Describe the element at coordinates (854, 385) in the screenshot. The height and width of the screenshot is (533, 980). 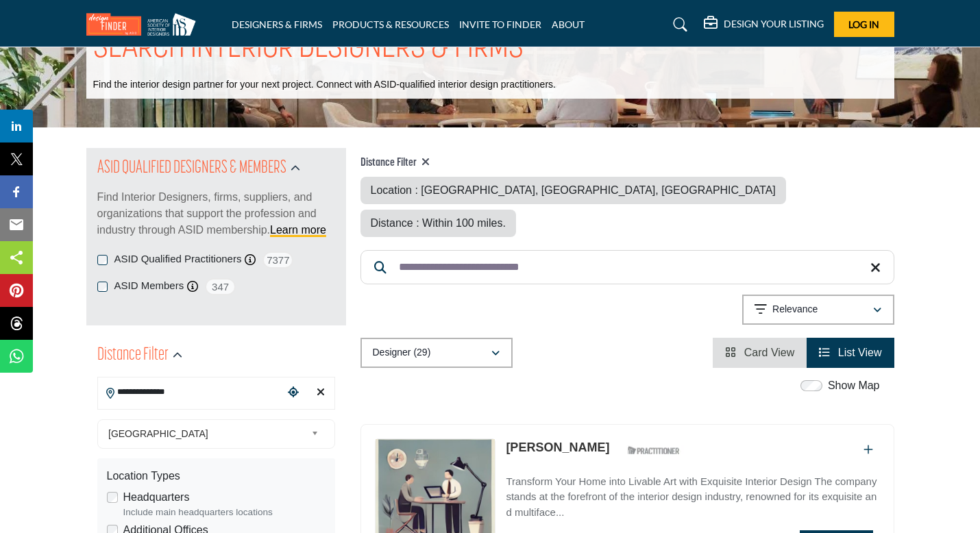
I see `label: Show Map` at that location.